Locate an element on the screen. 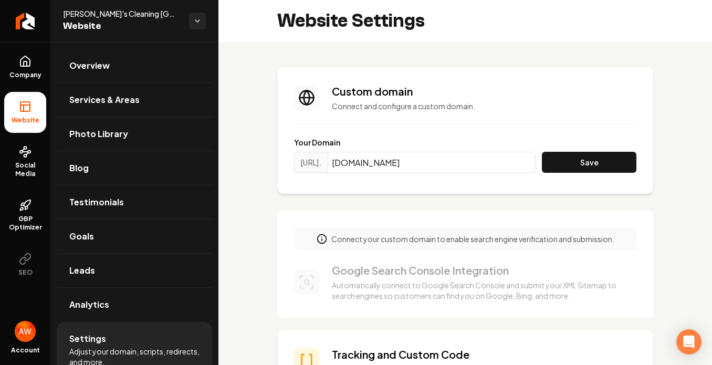 This screenshot has width=712, height=365. button: Open user button is located at coordinates (25, 331).